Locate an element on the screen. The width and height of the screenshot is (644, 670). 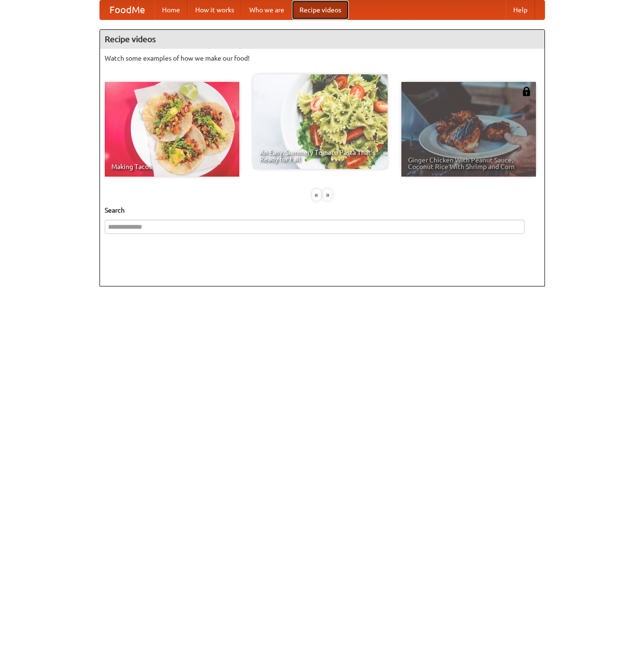
a: Home is located at coordinates (171, 10).